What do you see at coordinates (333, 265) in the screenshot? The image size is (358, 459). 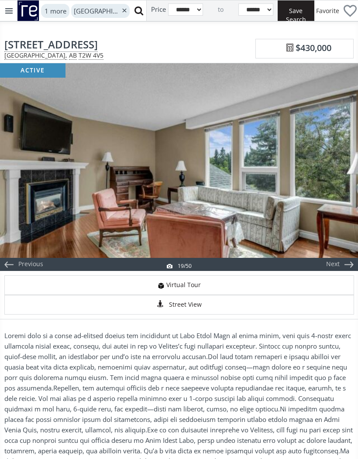 I see `div: Next` at bounding box center [333, 265].